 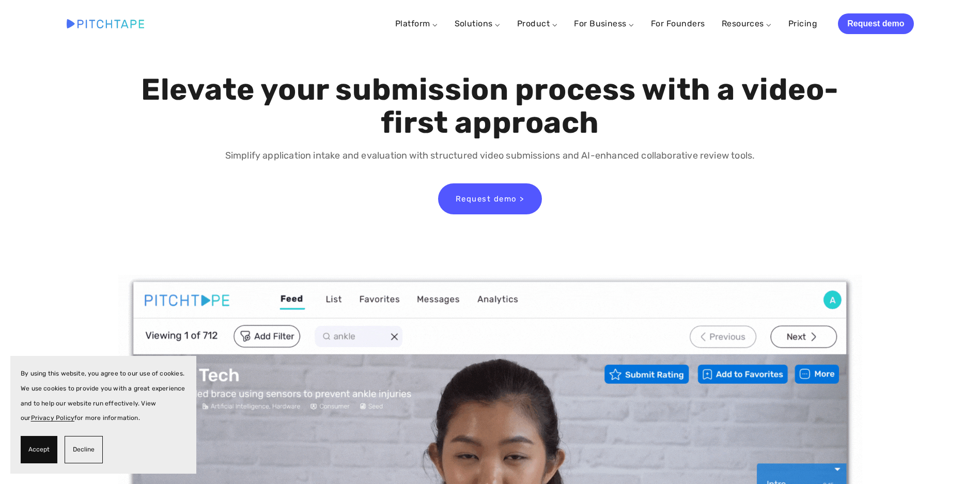 What do you see at coordinates (105, 23) in the screenshot?
I see `img: Pitchtape | Video Submission Management Software` at bounding box center [105, 23].